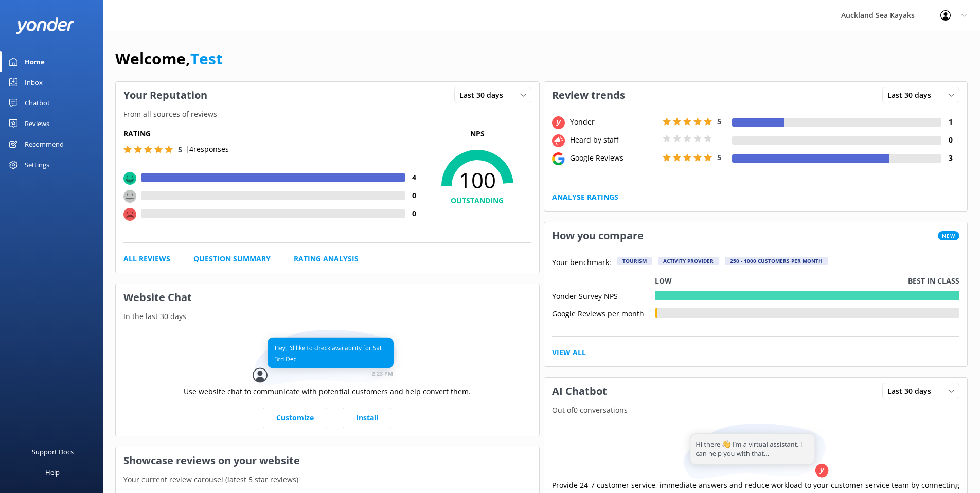  What do you see at coordinates (45, 25) in the screenshot?
I see `img: yonder-white-logo.png` at bounding box center [45, 25].